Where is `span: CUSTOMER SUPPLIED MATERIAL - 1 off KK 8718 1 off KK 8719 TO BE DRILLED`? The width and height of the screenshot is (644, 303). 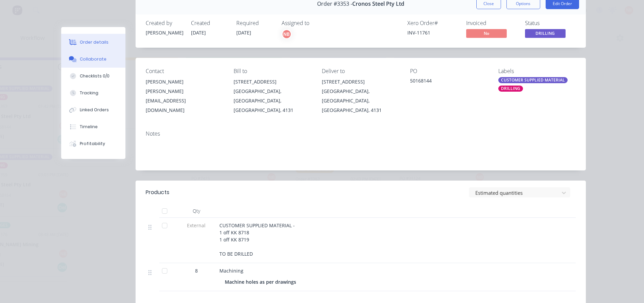 span: CUSTOMER SUPPLIED MATERIAL - 1 off KK 8718 1 off KK 8719 TO BE DRILLED is located at coordinates (257, 240).